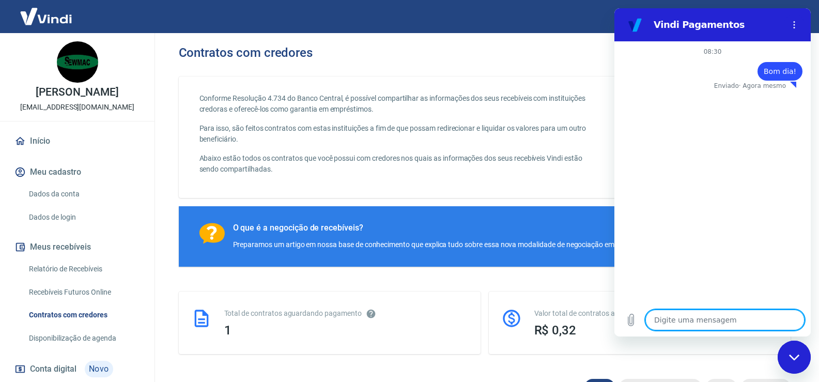  Describe the element at coordinates (83, 194) in the screenshot. I see `a: Dados da conta` at that location.